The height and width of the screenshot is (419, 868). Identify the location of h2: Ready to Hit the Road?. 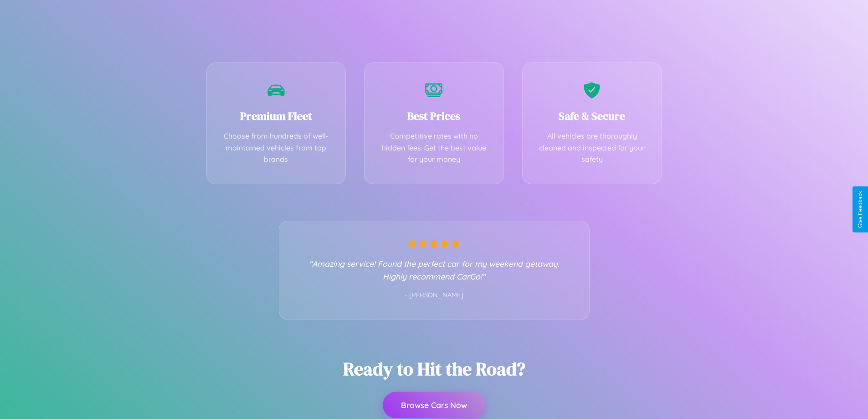
(434, 369).